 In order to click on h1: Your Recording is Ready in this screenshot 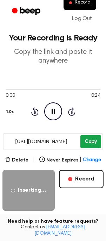, I will do `click(53, 38)`.